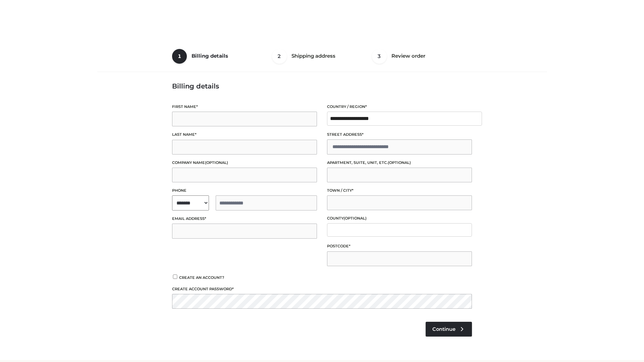  What do you see at coordinates (400, 134) in the screenshot?
I see `label: Street address` at bounding box center [400, 134].